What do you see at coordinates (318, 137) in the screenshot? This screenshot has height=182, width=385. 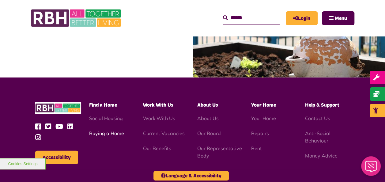 I see `a: Anti-Social Behaviour` at bounding box center [318, 137].